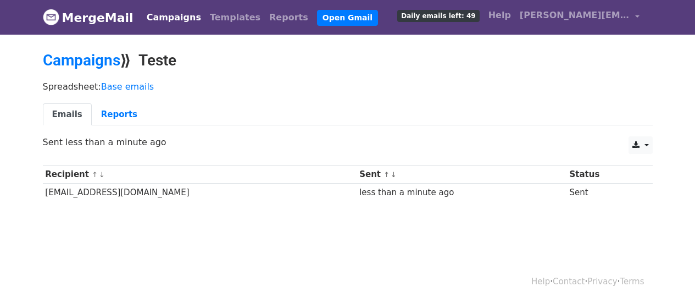 This screenshot has width=695, height=303. What do you see at coordinates (438, 15) in the screenshot?
I see `a: Daily emails left: 49` at bounding box center [438, 15].